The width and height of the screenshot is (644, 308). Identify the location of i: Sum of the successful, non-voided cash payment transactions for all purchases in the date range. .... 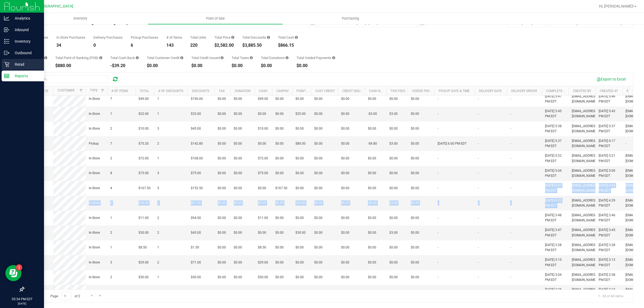
(296, 37).